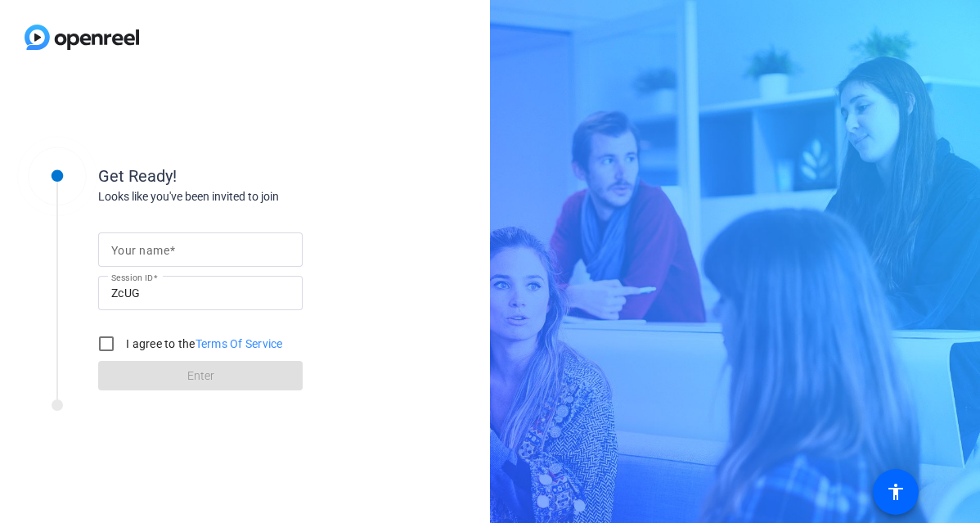  Describe the element at coordinates (202, 344) in the screenshot. I see `label: I agree to the` at that location.